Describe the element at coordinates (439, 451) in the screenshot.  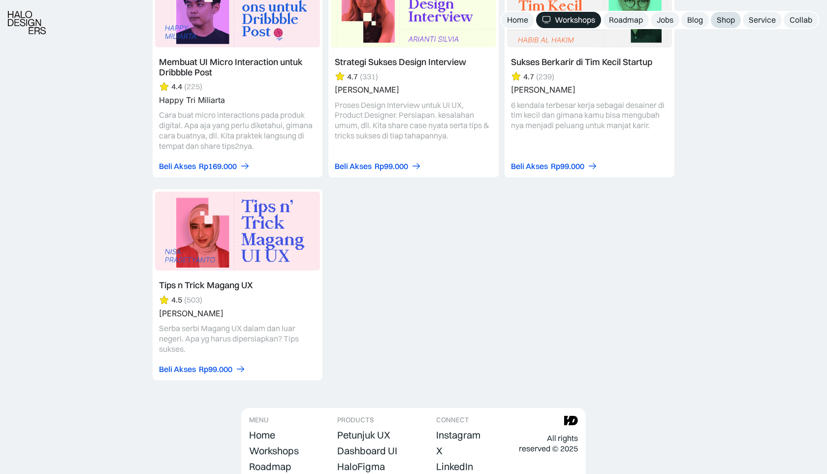
I see `a: X` at that location.